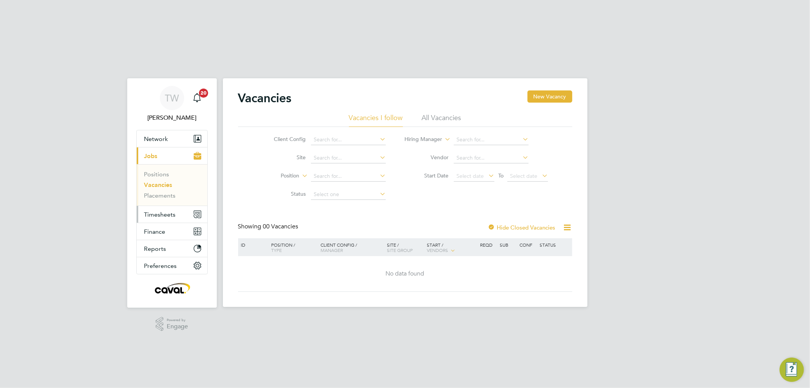 This screenshot has width=810, height=388. What do you see at coordinates (420, 139) in the screenshot?
I see `label: Hiring Manager` at bounding box center [420, 139].